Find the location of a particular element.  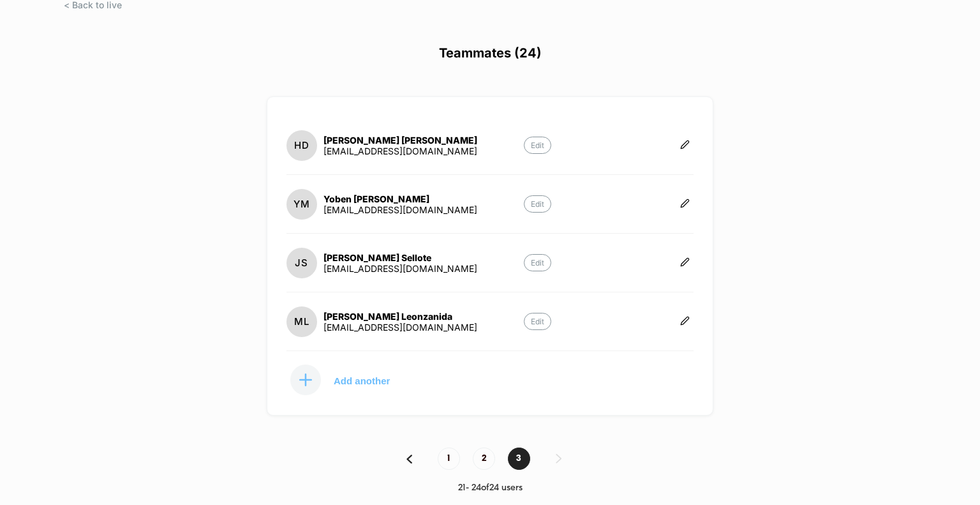

button: Add another is located at coordinates (350, 380).